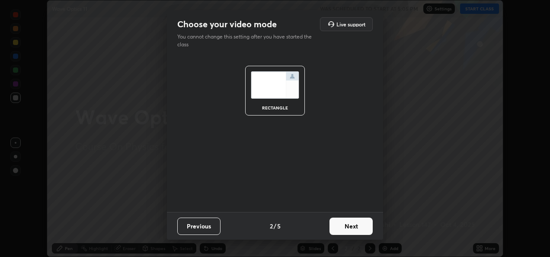 The height and width of the screenshot is (257, 550). Describe the element at coordinates (248, 41) in the screenshot. I see `p: You cannot change this setting after you have started the class` at that location.